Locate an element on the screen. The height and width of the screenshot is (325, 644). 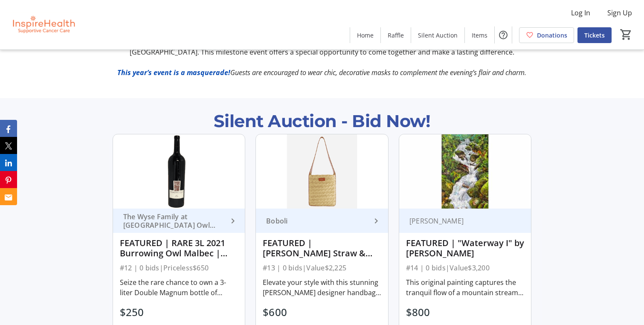
span: Tickets is located at coordinates (595, 35).